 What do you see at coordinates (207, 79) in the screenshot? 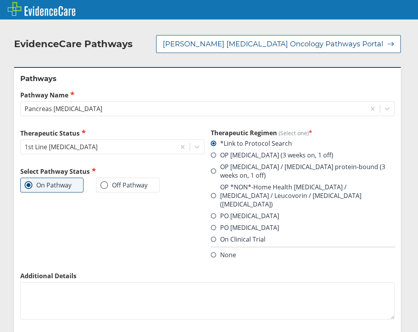
I see `h2: Pathways` at bounding box center [207, 79].